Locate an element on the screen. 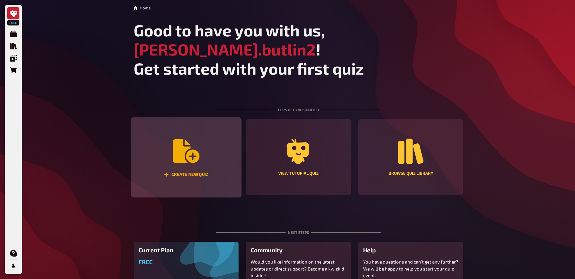 The height and width of the screenshot is (279, 575). a: Browse Quiz Library is located at coordinates (410, 157).